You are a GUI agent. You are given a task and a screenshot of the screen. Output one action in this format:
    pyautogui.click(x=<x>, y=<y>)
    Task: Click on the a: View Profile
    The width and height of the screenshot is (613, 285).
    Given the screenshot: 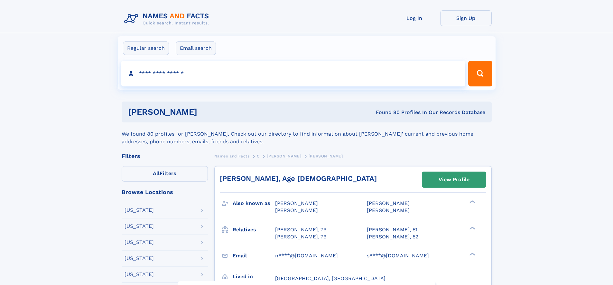 What is the action you would take?
    pyautogui.click(x=454, y=180)
    